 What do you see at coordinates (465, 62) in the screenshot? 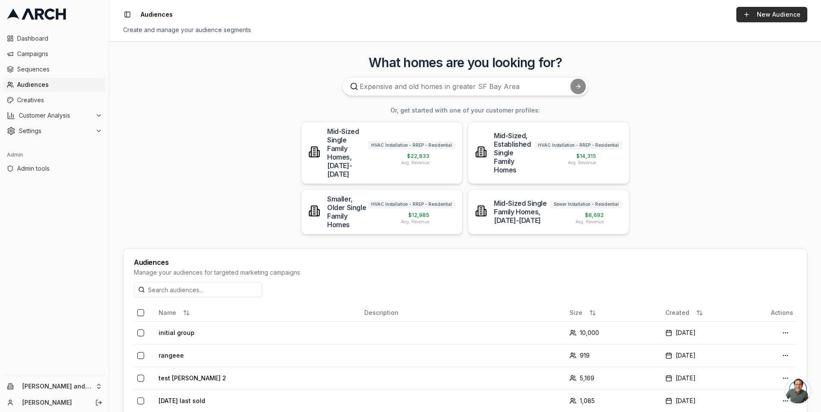
I see `h3: What homes are you looking for?` at bounding box center [465, 62].